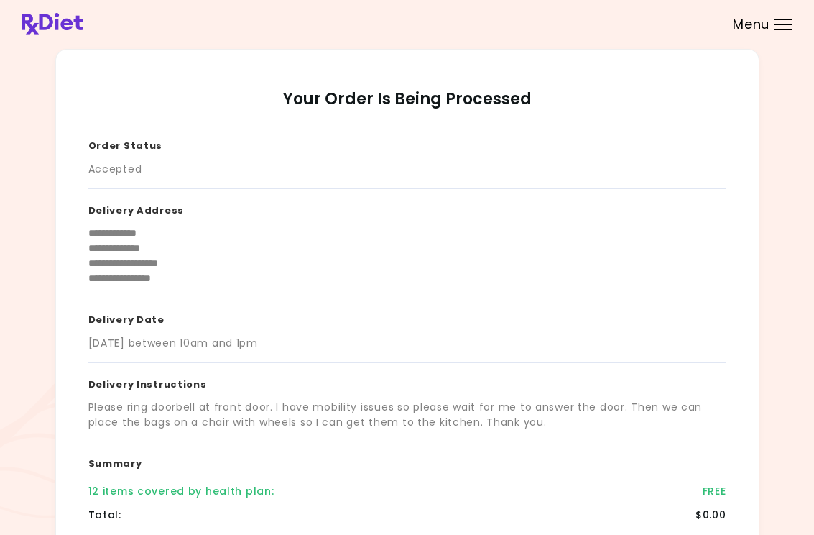 This screenshot has width=814, height=535. What do you see at coordinates (115, 169) in the screenshot?
I see `div: Accepted` at bounding box center [115, 169].